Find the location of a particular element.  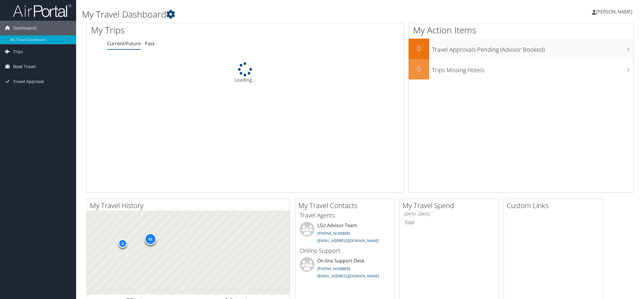

span: Trips is located at coordinates (18, 52).